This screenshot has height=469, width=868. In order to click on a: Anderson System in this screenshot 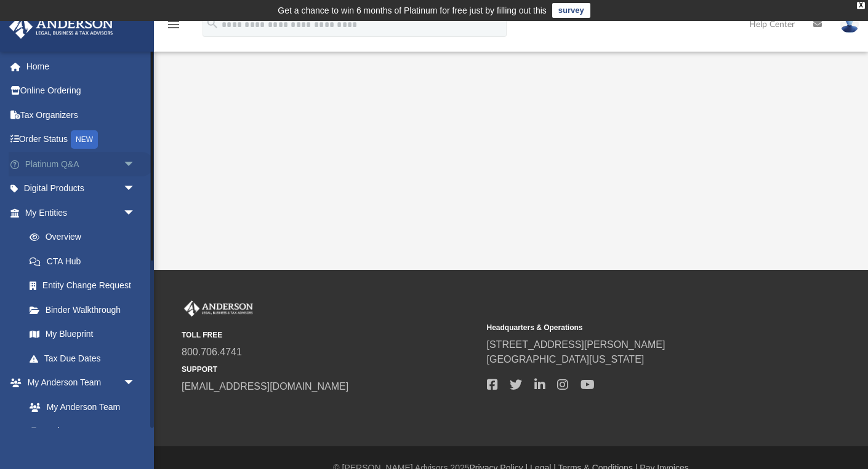, I will do `click(83, 432)`.